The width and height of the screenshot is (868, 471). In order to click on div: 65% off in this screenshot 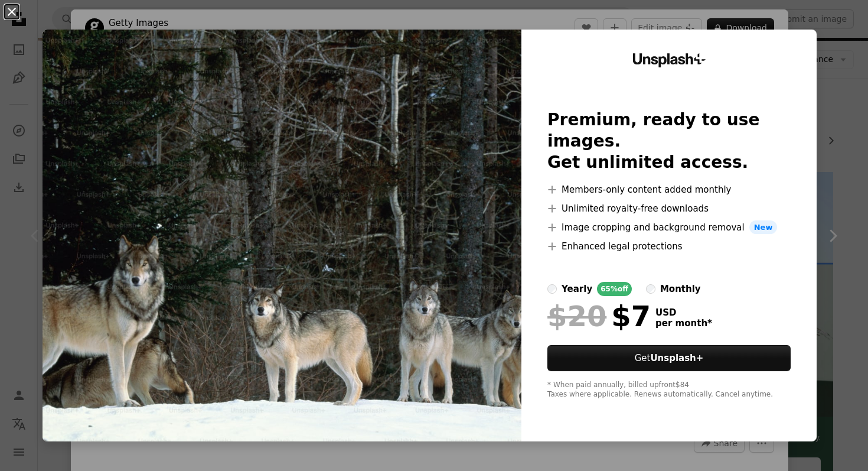, I will do `click(614, 289)`.